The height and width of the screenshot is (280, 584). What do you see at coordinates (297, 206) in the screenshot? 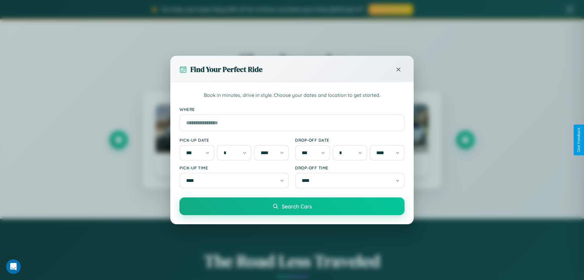
I see `span: Search Cars` at bounding box center [297, 206].